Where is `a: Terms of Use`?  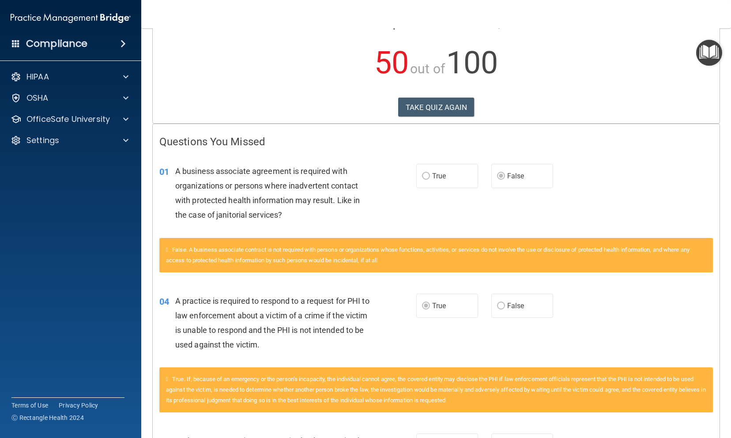 a: Terms of Use is located at coordinates (30, 405).